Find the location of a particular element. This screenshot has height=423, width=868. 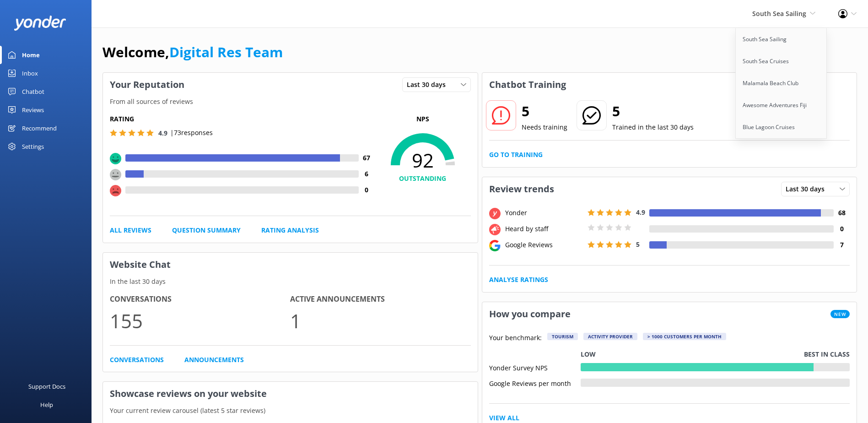

a: Blue Lagoon Cruises is located at coordinates (782, 127).